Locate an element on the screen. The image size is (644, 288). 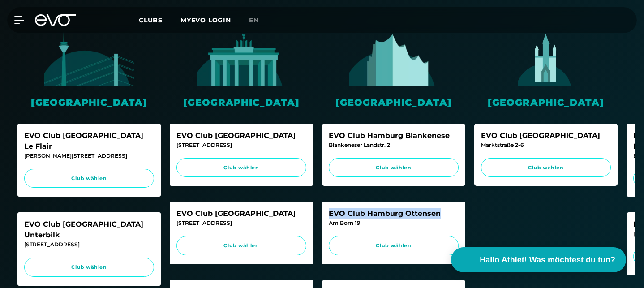
div: EVO Club Hamburg Ottensen is located at coordinates (394, 214).